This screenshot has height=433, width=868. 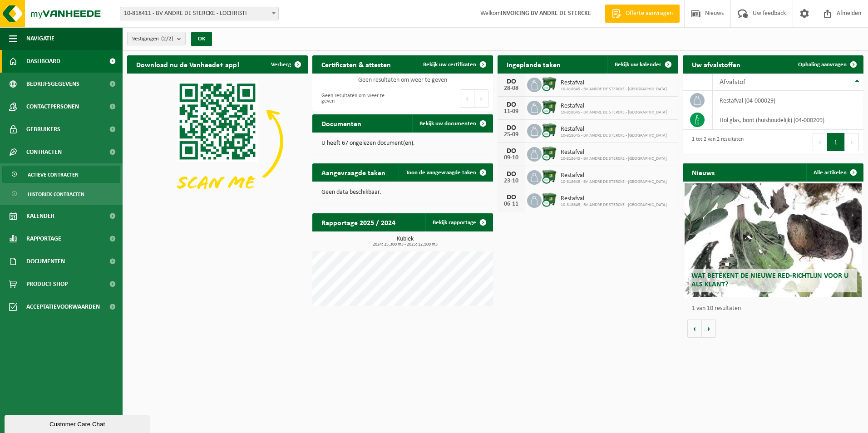 What do you see at coordinates (353, 172) in the screenshot?
I see `h2: Aangevraagde taken` at bounding box center [353, 172].